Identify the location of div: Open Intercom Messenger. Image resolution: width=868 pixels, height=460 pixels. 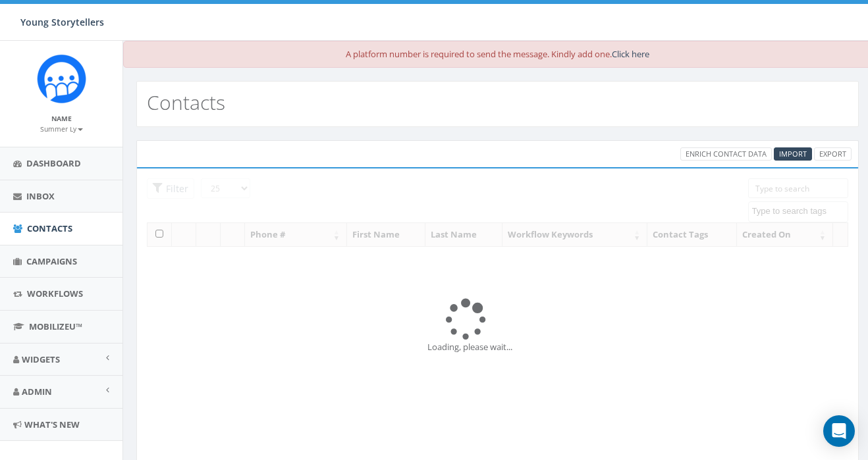
(839, 431).